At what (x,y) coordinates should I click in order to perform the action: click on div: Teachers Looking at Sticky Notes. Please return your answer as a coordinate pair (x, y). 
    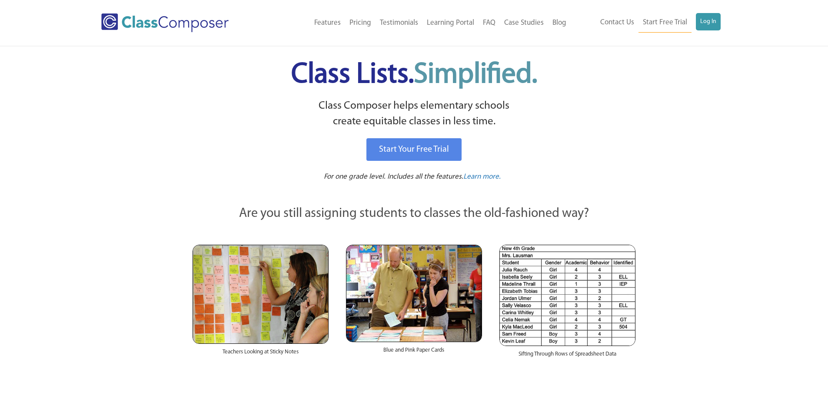
    Looking at the image, I should click on (260, 354).